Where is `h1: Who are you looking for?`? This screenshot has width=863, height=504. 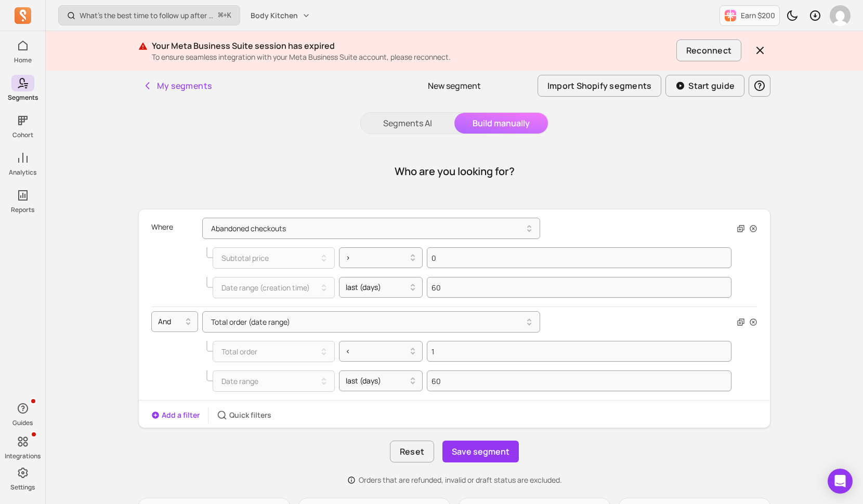
h1: Who are you looking for? is located at coordinates (455, 172).